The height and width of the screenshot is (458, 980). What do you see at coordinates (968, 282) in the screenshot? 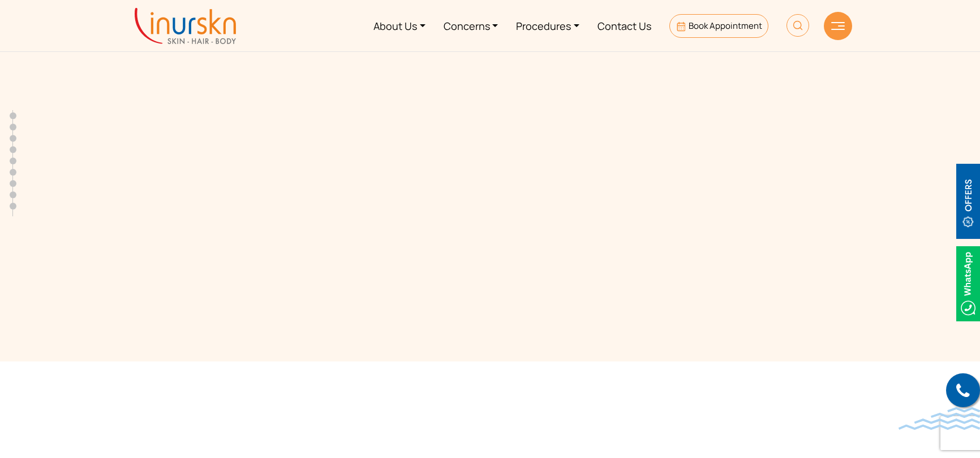
I see `a: Whatsappicon` at bounding box center [968, 282].